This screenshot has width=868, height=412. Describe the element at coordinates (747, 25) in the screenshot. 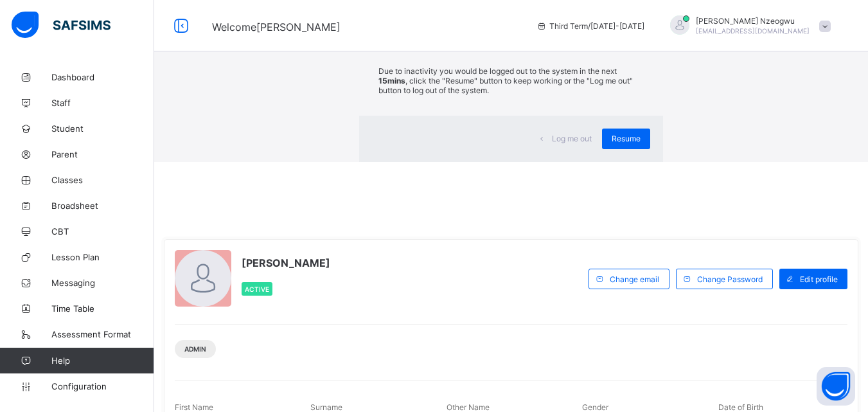

I see `div: EmmanuelNzeogwu` at that location.